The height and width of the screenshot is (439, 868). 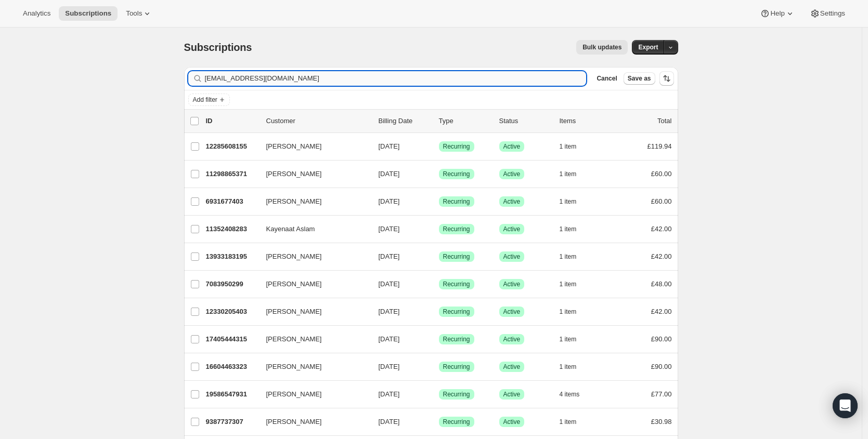 I want to click on button: Subscriptions, so click(x=88, y=13).